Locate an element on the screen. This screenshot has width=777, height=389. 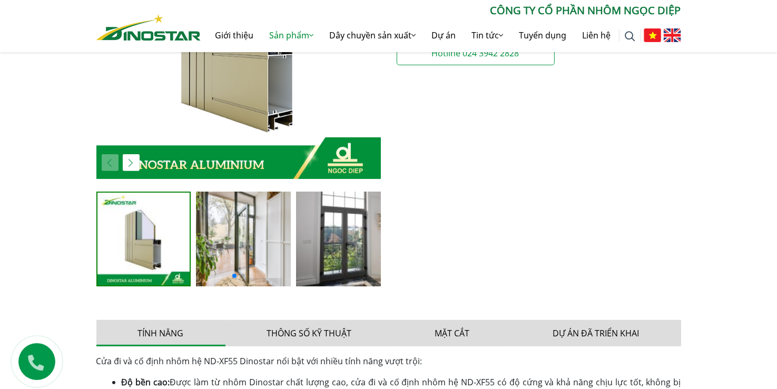
a: Dự án is located at coordinates (444, 35).